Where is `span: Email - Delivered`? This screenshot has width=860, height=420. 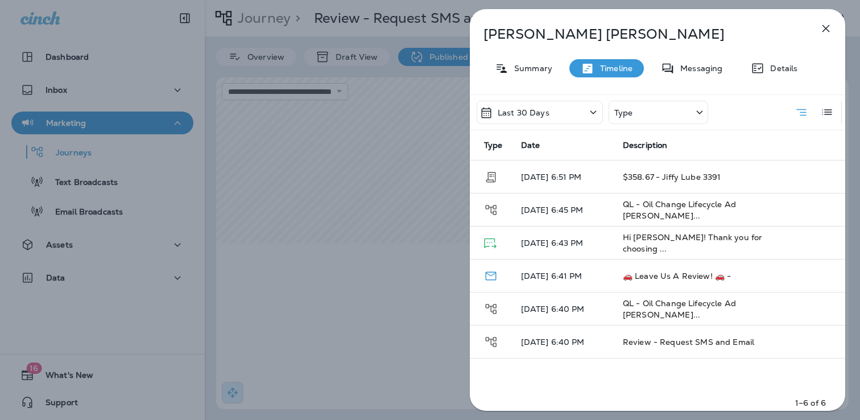 span: Email - Delivered is located at coordinates (491, 275).